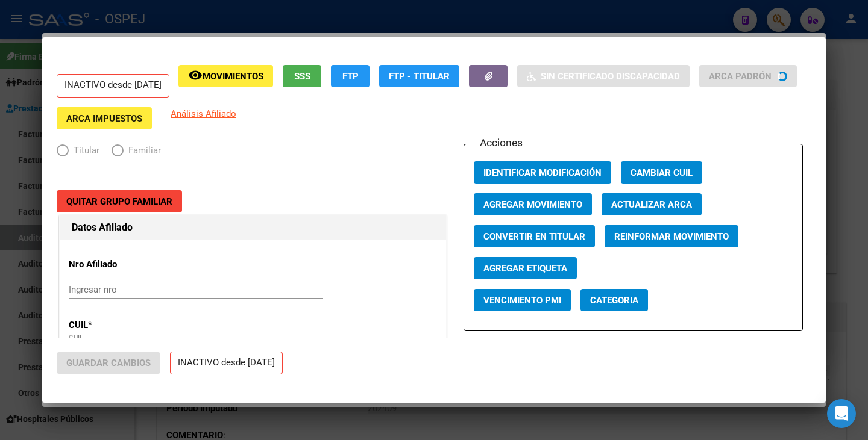 The width and height of the screenshot is (868, 440). Describe the element at coordinates (302, 76) in the screenshot. I see `span: SSS` at that location.